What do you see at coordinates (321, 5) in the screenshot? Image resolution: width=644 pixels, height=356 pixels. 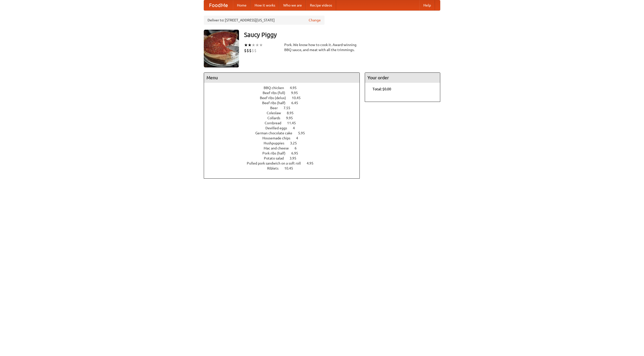 I see `a: Recipe videos` at bounding box center [321, 5].